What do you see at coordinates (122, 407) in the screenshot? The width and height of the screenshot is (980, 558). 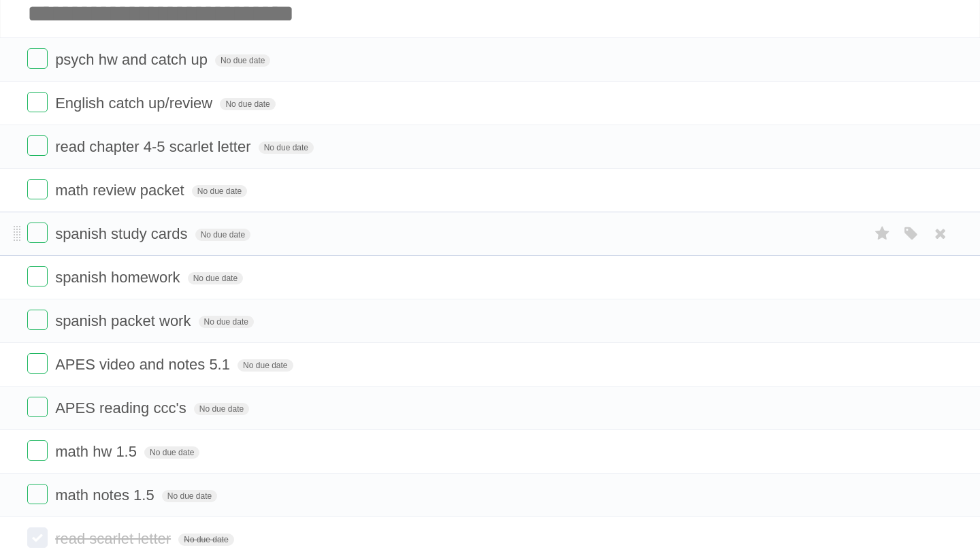 I see `span: APES reading ccc's` at bounding box center [122, 407].